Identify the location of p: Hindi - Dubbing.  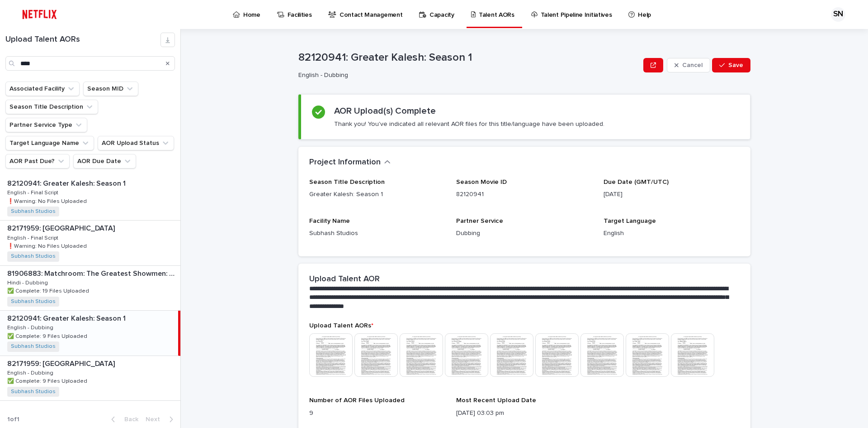
(29, 282).